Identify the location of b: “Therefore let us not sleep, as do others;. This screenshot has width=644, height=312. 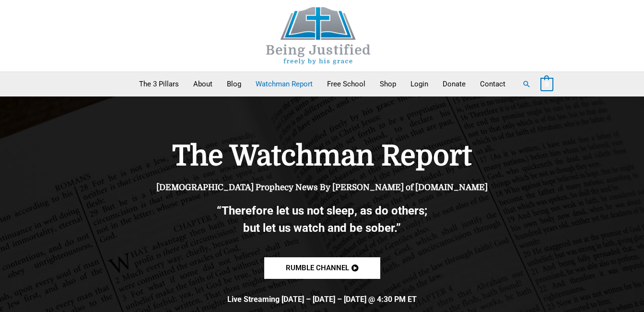
(322, 211).